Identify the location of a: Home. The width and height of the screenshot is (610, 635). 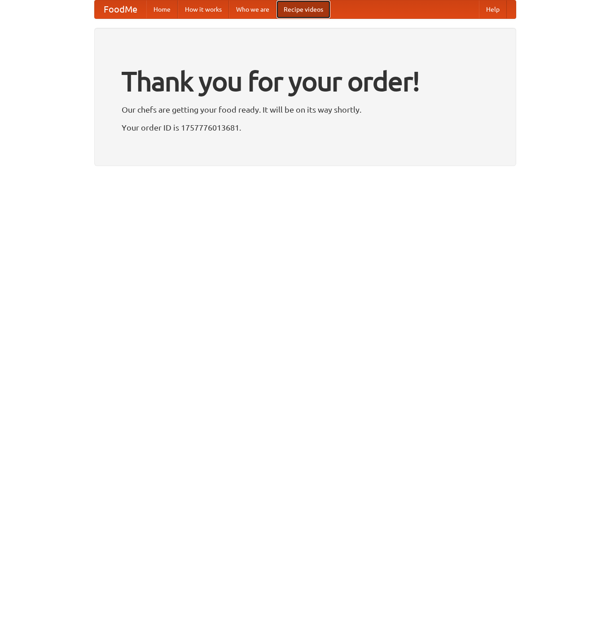
(162, 9).